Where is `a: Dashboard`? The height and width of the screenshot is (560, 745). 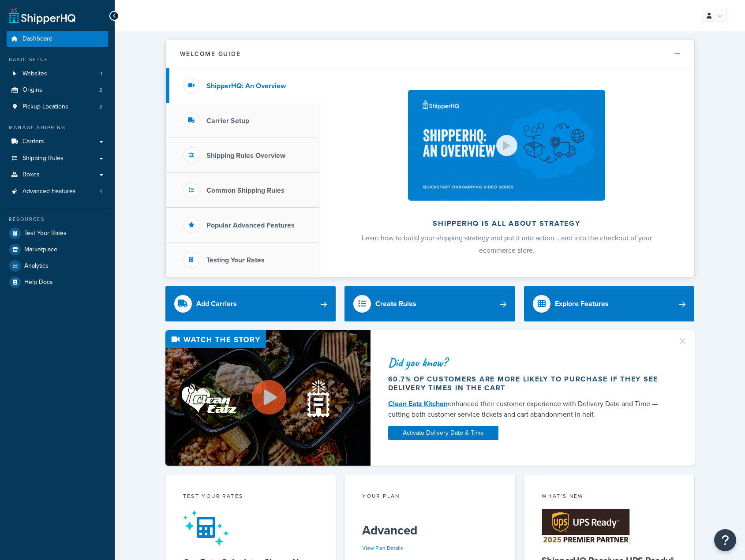 a: Dashboard is located at coordinates (57, 39).